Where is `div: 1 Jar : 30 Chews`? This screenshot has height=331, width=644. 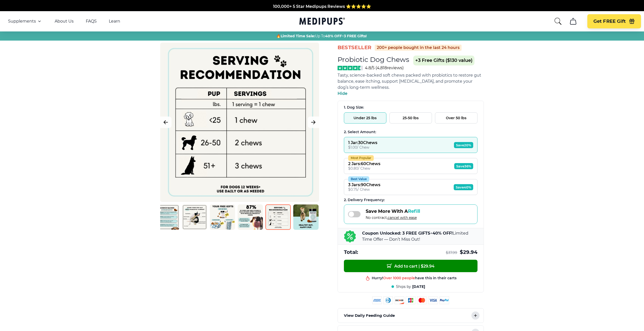 div: 1 Jar : 30 Chews is located at coordinates (363, 142).